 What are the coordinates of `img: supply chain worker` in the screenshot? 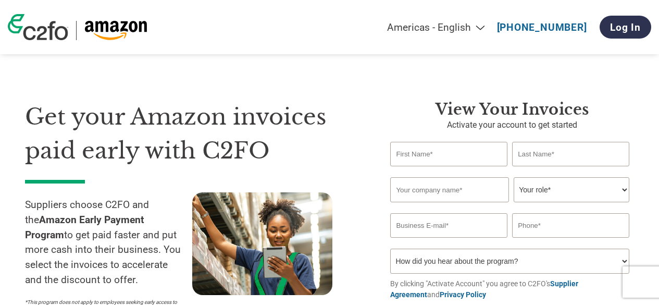 It's located at (262, 243).